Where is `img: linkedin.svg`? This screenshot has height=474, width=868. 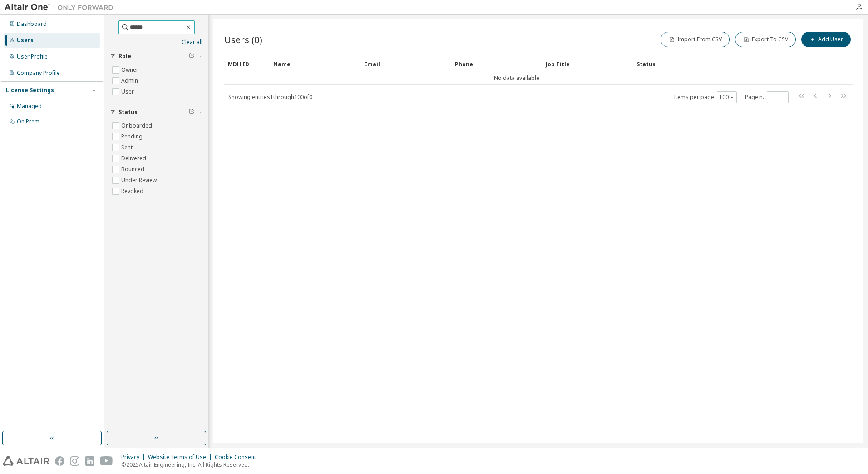
img: linkedin.svg is located at coordinates (89, 461).